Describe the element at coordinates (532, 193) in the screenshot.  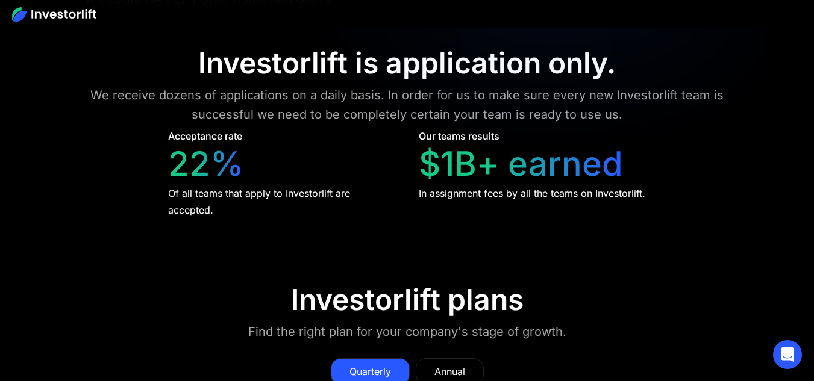
I see `div: In assignment fees by all the teams on Investorlift.` at that location.